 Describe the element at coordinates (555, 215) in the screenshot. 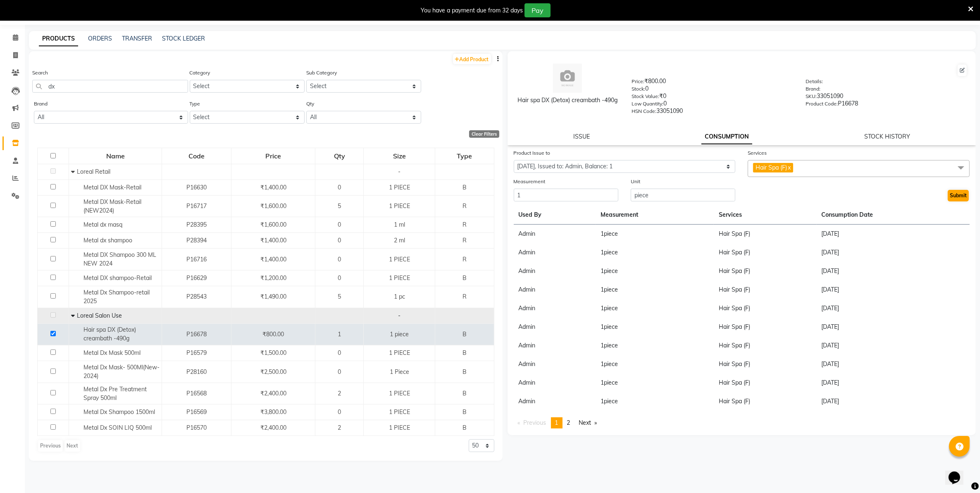

I see `th: Used By` at that location.